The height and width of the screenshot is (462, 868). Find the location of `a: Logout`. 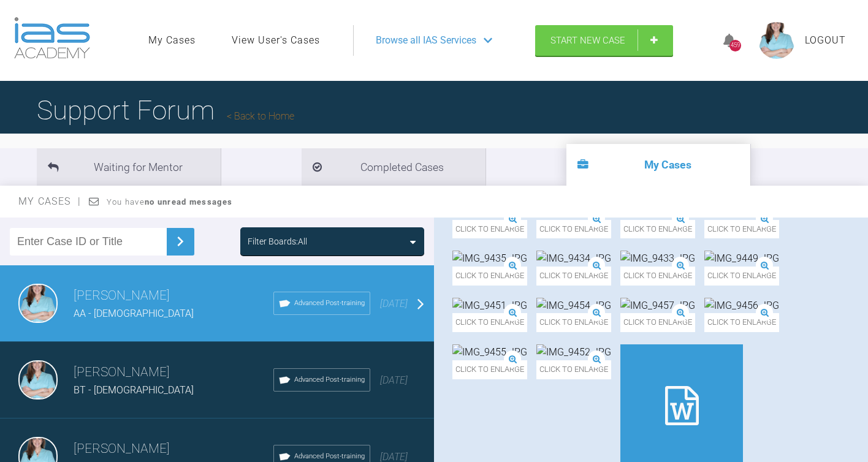

a: Logout is located at coordinates (824, 40).